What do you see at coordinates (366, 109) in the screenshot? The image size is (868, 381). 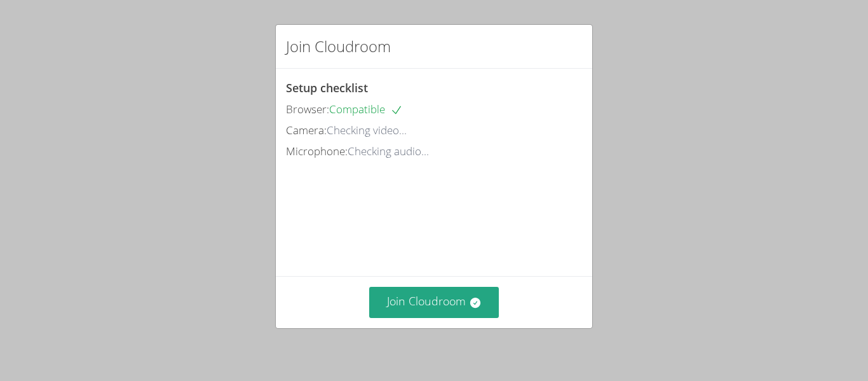 I see `span: Compatible` at bounding box center [366, 109].